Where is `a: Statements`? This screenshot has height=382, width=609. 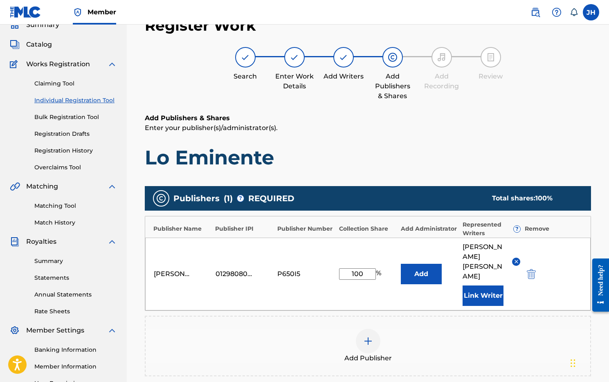 a: Statements is located at coordinates (76, 278).